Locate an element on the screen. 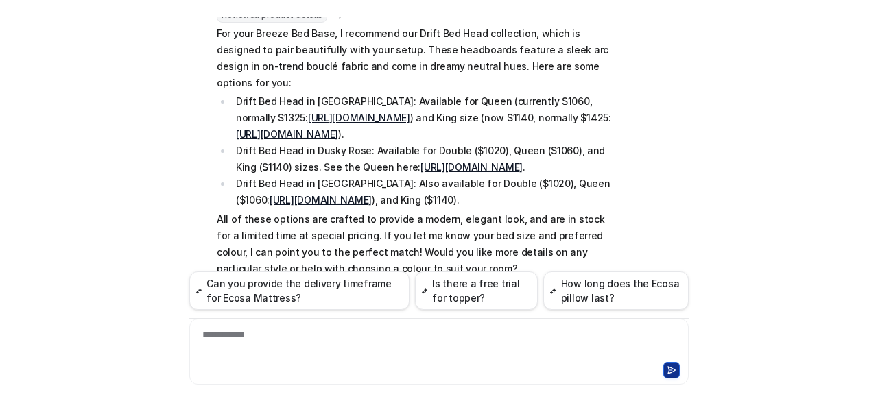 The width and height of the screenshot is (878, 401). li: Drift Bed Head in Dusky Rose: Available for Double ($1020), Queen ($1060), and King ($1140) sizes... is located at coordinates (425, 159).